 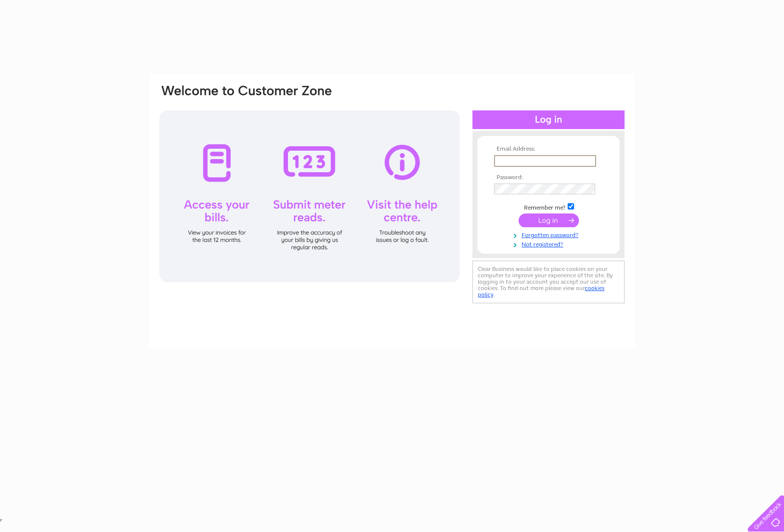 What do you see at coordinates (548, 177) in the screenshot?
I see `th: Password:` at bounding box center [548, 177].